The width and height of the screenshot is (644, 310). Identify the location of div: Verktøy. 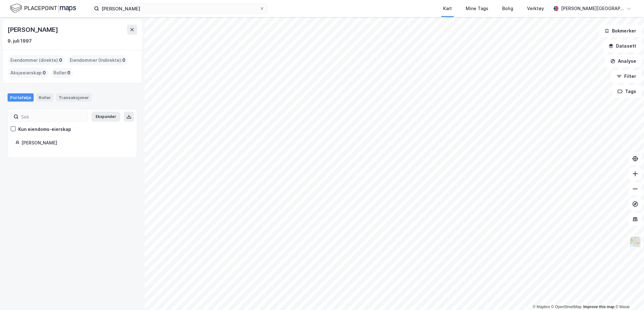
(536, 9).